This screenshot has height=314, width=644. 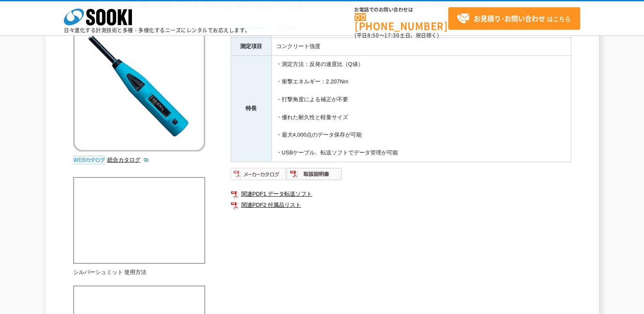 I want to click on th: 測定項目, so click(x=251, y=46).